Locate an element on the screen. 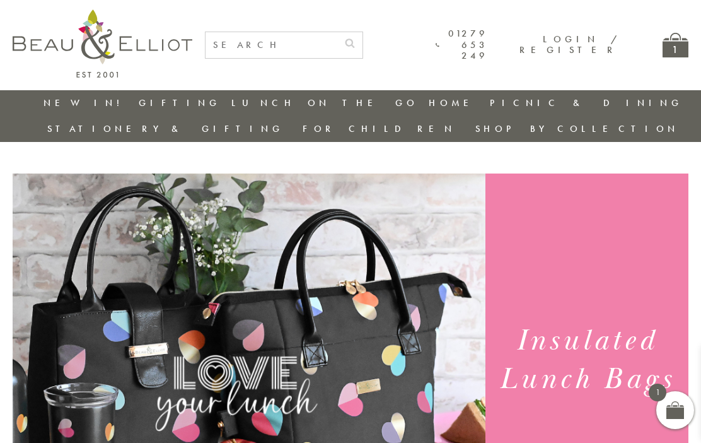 Image resolution: width=701 pixels, height=443 pixels. a: Shop by collection is located at coordinates (577, 129).